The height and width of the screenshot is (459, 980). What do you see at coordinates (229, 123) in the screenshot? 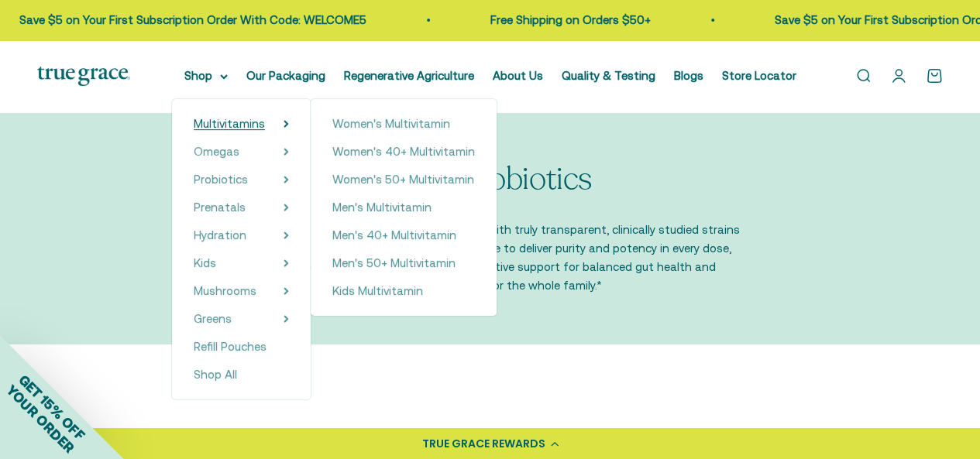
I see `span: Multivitamins` at bounding box center [229, 123].